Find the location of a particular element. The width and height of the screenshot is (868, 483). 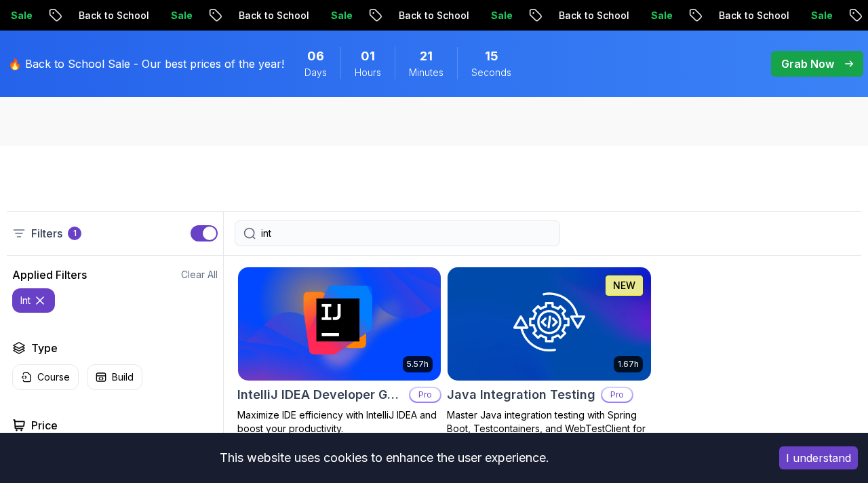

p: NEW is located at coordinates (624, 286).